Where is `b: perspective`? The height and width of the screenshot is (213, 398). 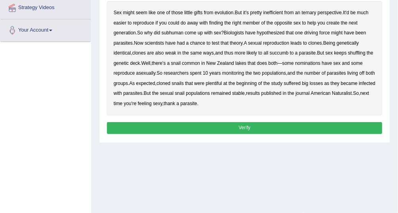
b: perspective is located at coordinates (329, 13).